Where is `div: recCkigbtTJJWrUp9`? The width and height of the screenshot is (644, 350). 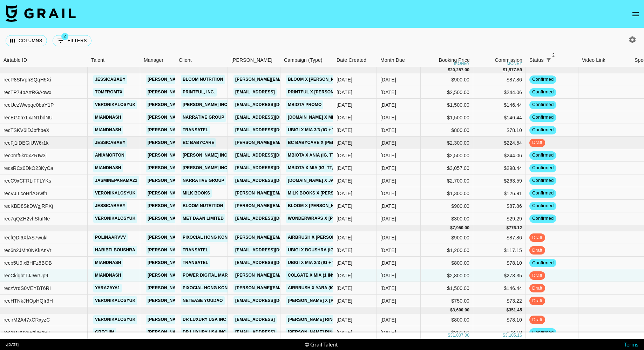
div: recCkigbtTJJWrUp9 is located at coordinates (26, 275).